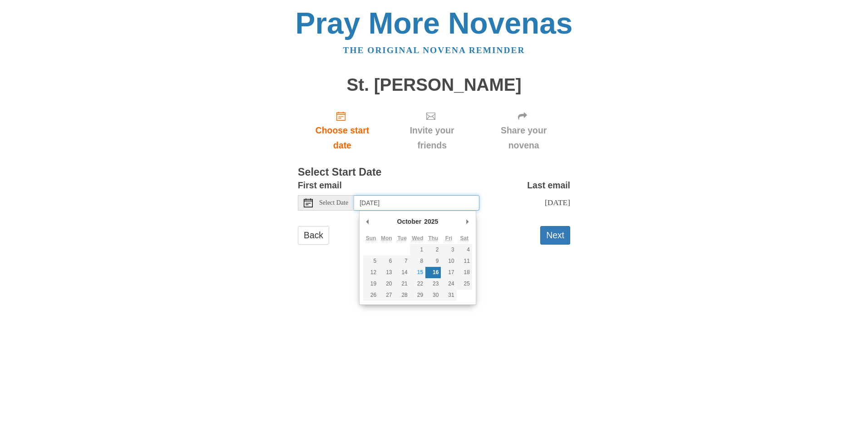 The height and width of the screenshot is (423, 868). I want to click on button: 4, so click(464, 249).